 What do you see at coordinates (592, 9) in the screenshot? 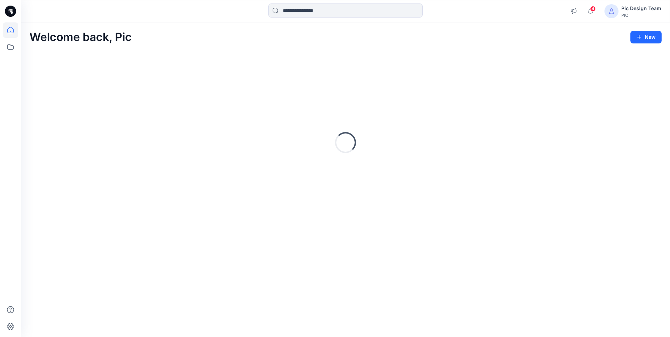
I see `span: 4` at bounding box center [592, 9].